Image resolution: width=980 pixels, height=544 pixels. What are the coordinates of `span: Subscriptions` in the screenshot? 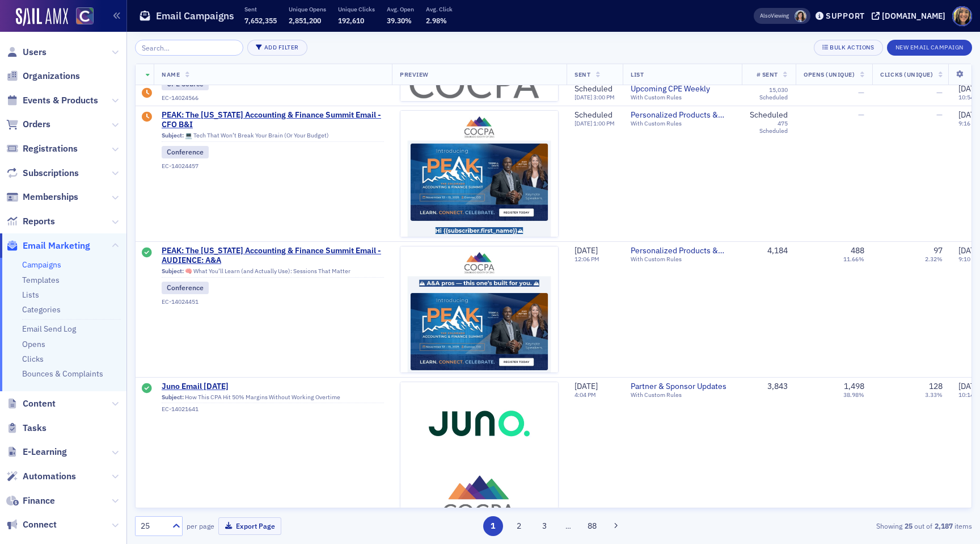 It's located at (51, 173).